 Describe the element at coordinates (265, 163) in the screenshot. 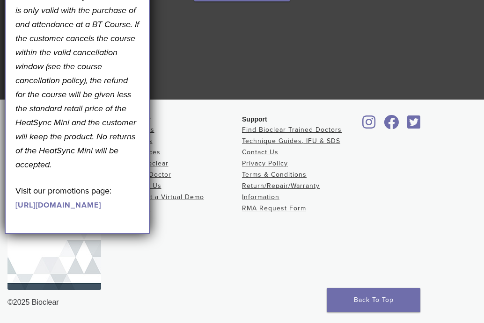

I see `a: Privacy Policy` at that location.